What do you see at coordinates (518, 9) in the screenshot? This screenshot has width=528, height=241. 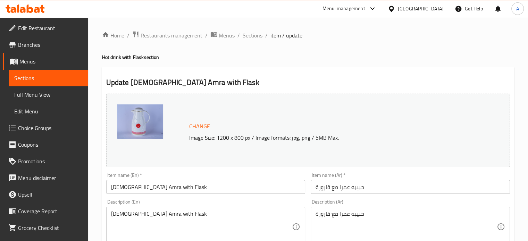 I see `span: A` at bounding box center [518, 9].